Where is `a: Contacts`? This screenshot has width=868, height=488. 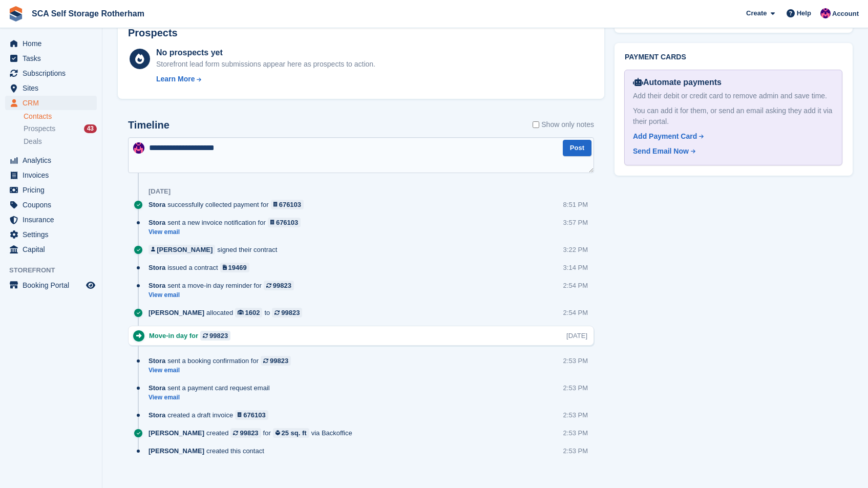 a: Contacts is located at coordinates (60, 116).